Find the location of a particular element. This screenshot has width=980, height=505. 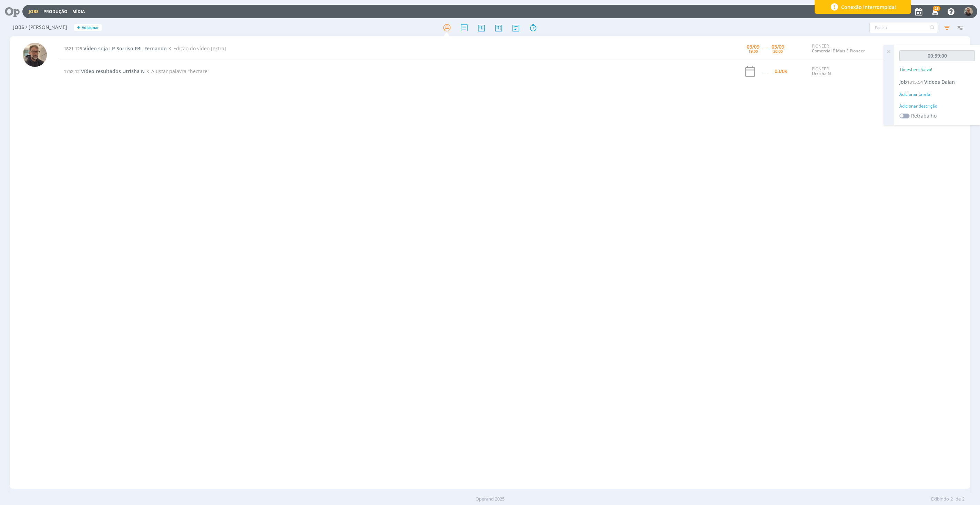

a: Utrisha N is located at coordinates (821, 73).